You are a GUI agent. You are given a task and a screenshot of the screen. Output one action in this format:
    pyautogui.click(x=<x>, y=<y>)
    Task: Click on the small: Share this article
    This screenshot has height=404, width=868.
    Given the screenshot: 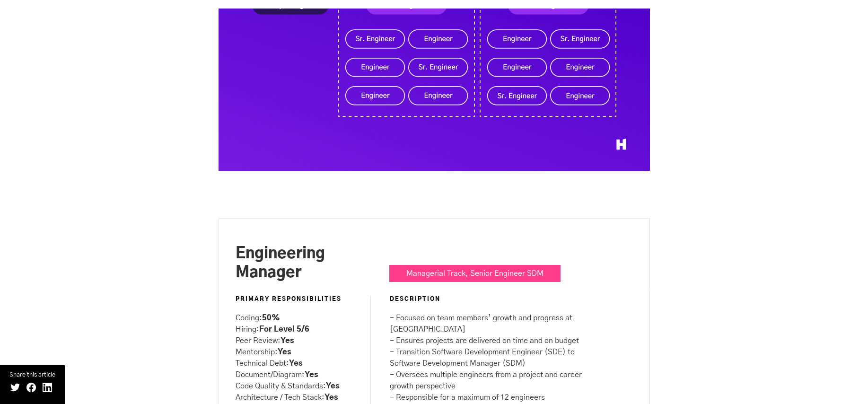 What is the action you would take?
    pyautogui.click(x=32, y=375)
    